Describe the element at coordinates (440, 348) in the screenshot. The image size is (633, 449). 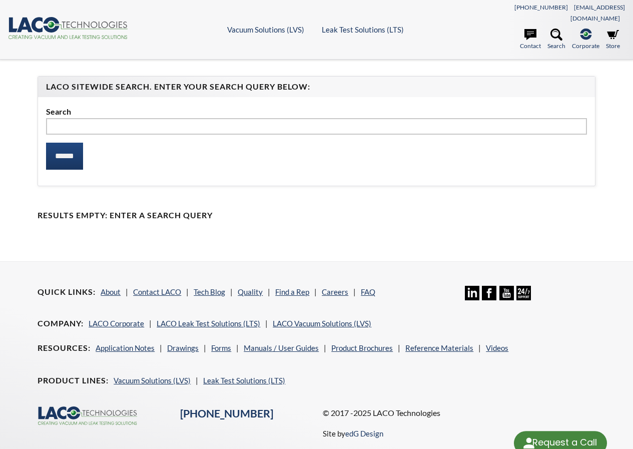
I see `a: Reference Materials` at that location.